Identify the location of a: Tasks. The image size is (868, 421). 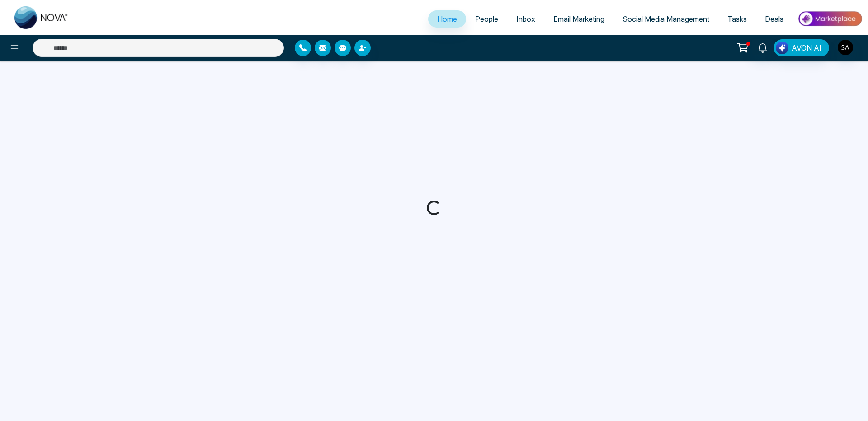
(737, 19).